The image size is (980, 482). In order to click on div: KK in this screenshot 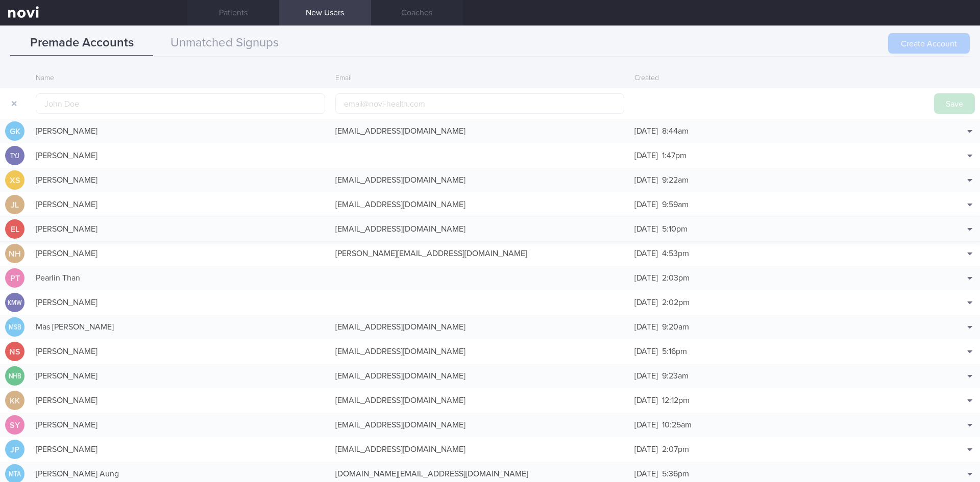, I will do `click(15, 400)`.